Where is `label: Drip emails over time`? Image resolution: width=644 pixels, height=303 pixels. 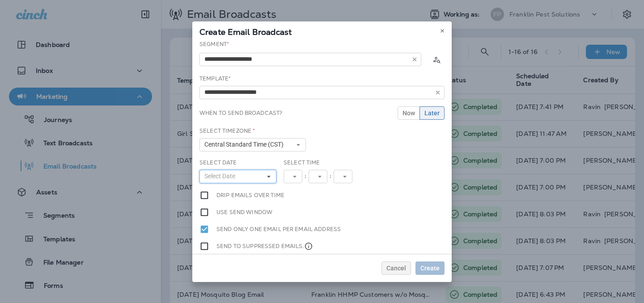 label: Drip emails over time is located at coordinates (251, 195).